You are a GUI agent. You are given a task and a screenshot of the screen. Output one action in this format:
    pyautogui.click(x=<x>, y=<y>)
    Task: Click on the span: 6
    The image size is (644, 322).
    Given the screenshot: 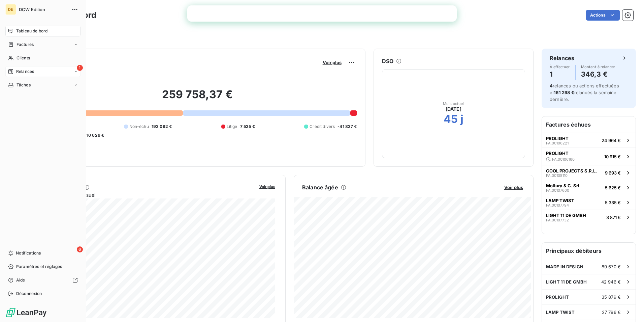 What is the action you would take?
    pyautogui.click(x=80, y=249)
    